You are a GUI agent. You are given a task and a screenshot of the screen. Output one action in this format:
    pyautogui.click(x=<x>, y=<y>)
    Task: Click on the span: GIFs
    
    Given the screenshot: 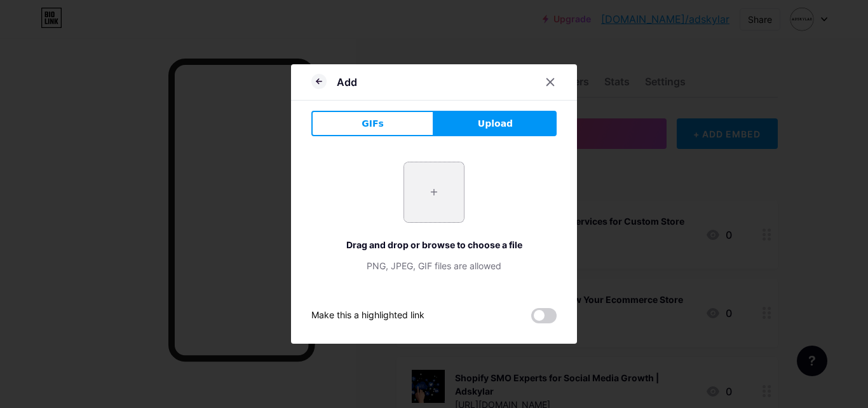 What is the action you would take?
    pyautogui.click(x=372, y=124)
    